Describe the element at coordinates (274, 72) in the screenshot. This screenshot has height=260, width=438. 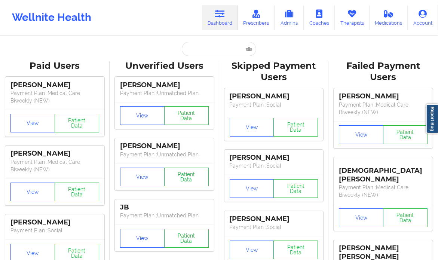
I see `div: Skipped Payment Users` at that location.